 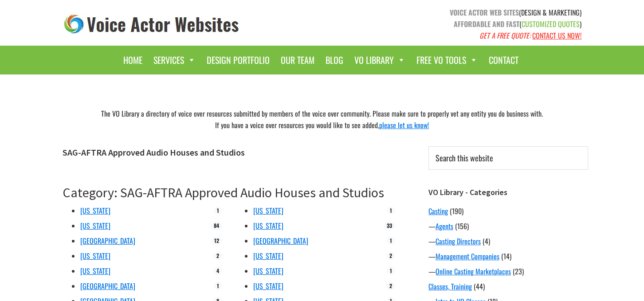 I want to click on a: Home, so click(x=132, y=60).